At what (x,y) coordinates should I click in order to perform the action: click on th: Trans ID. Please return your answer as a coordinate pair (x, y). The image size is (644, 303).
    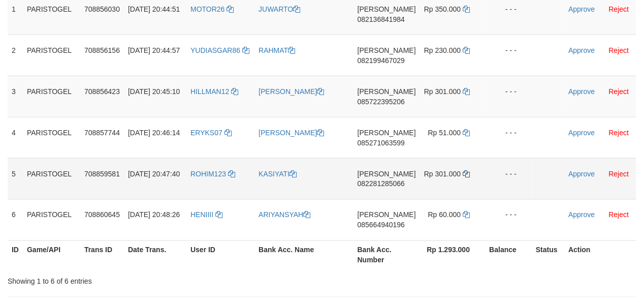
    Looking at the image, I should click on (102, 255).